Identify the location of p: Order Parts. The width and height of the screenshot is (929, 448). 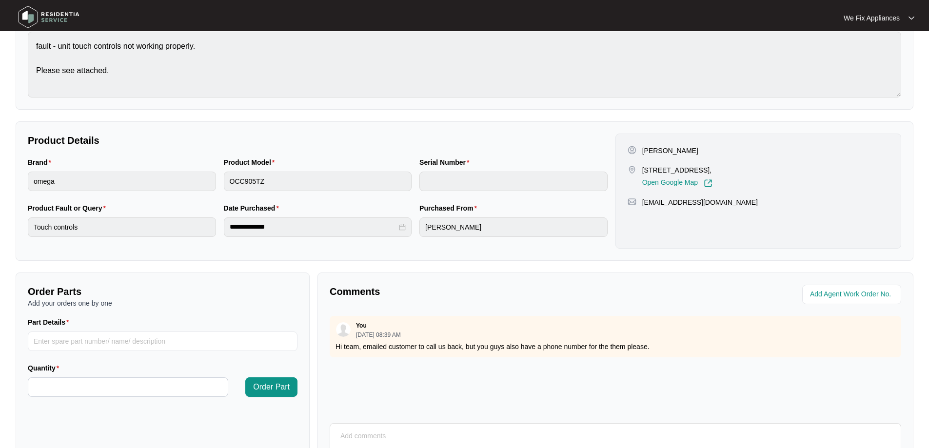
(162, 292).